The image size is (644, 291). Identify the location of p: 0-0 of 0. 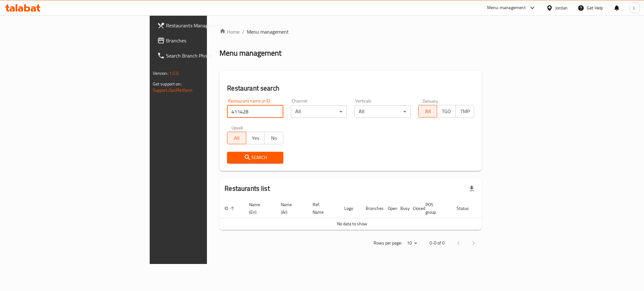
(437, 243).